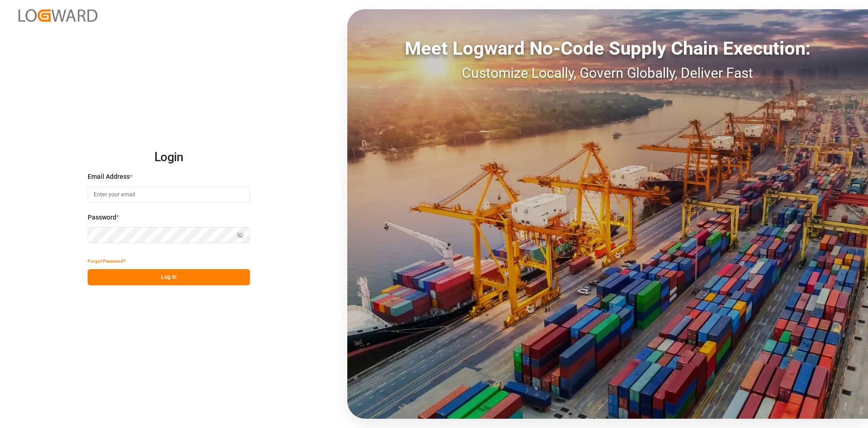  I want to click on input: Enter your email, so click(169, 194).